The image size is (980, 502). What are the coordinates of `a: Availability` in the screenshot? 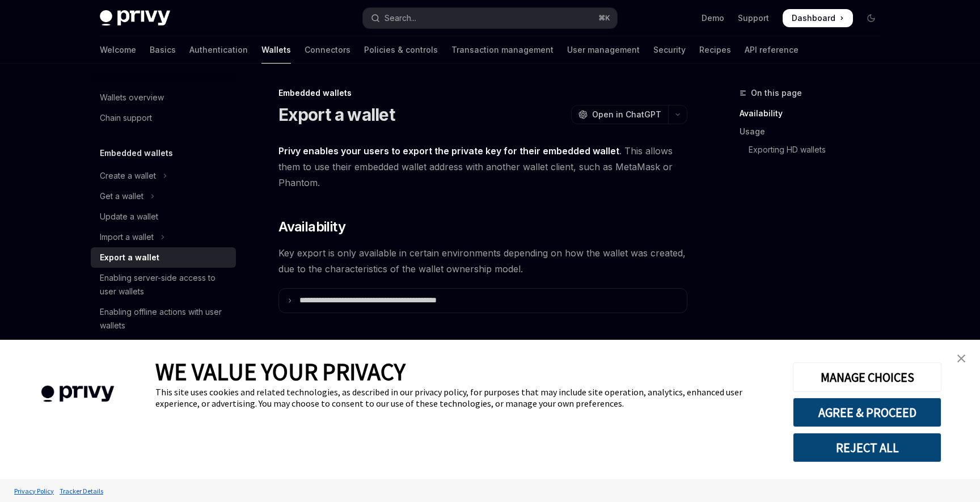 It's located at (814, 113).